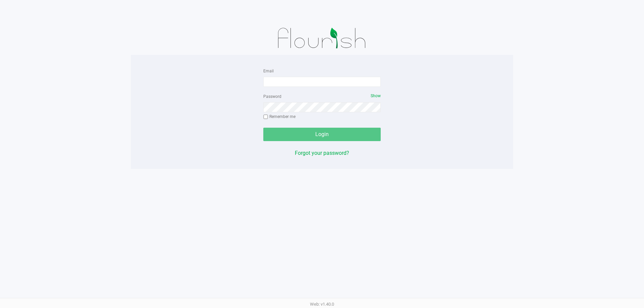  Describe the element at coordinates (279, 117) in the screenshot. I see `label: Remember me` at that location.